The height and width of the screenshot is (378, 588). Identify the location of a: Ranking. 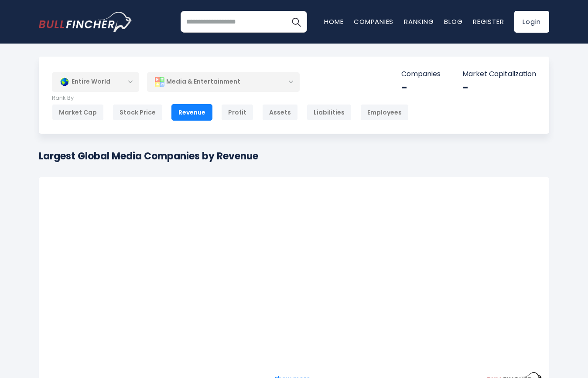
(419, 21).